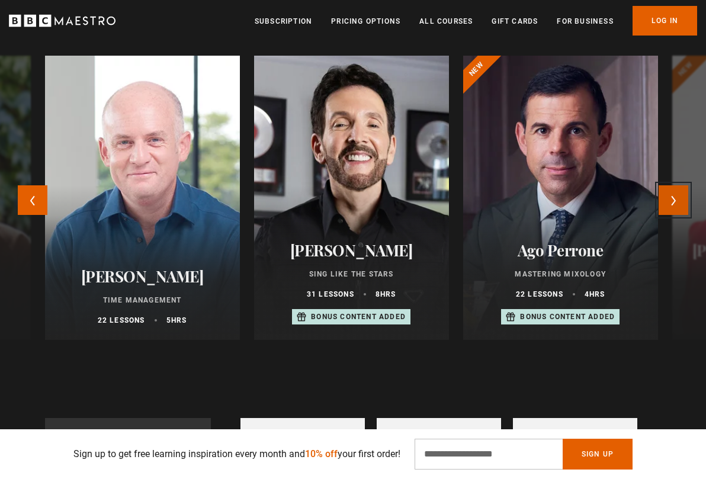  I want to click on a: BBC Maestro, so click(62, 21).